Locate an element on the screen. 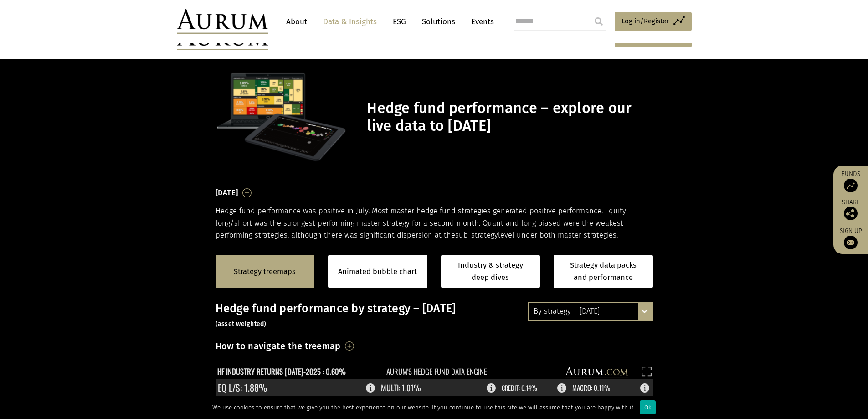 The image size is (868, 419). img: Sign up to our newsletter is located at coordinates (851, 242).